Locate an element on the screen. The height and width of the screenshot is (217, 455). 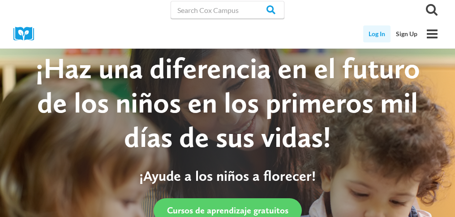
input: Search Cox Campus is located at coordinates (227, 10).